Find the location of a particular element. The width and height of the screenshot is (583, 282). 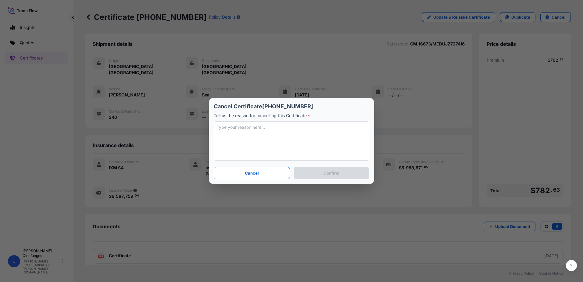

p: Confirm is located at coordinates (331, 173).